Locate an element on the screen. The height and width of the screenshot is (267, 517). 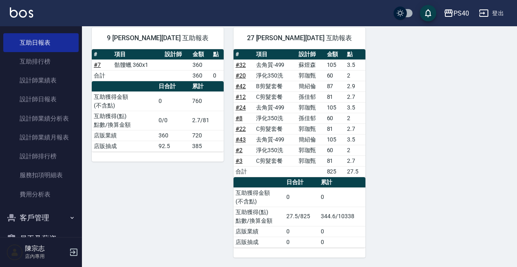
a: 設計師日報表 is located at coordinates (41, 99).